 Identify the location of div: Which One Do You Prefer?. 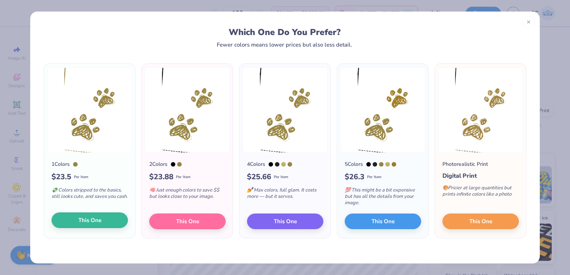
(284, 32).